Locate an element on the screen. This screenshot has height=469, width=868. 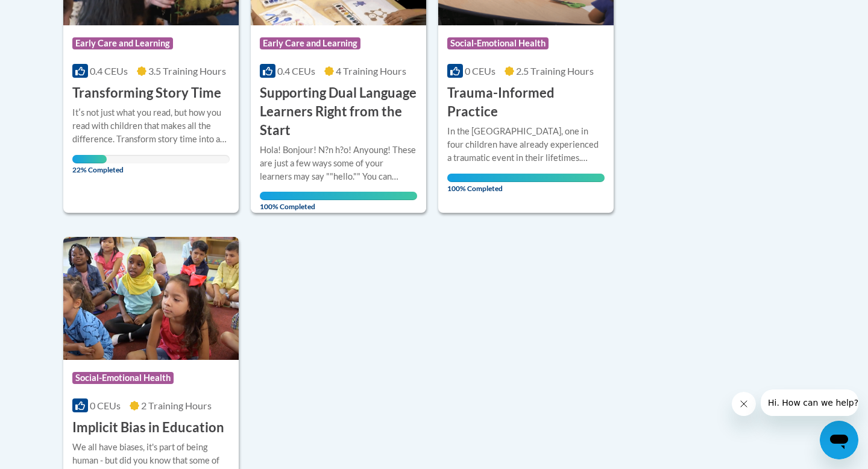
h3: Trauma-Informed Practice is located at coordinates (526, 102).